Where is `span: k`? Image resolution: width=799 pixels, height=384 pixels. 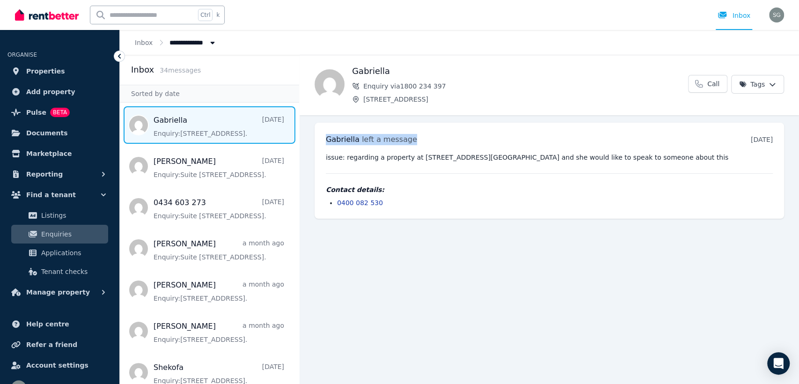
span: k is located at coordinates (218, 15).